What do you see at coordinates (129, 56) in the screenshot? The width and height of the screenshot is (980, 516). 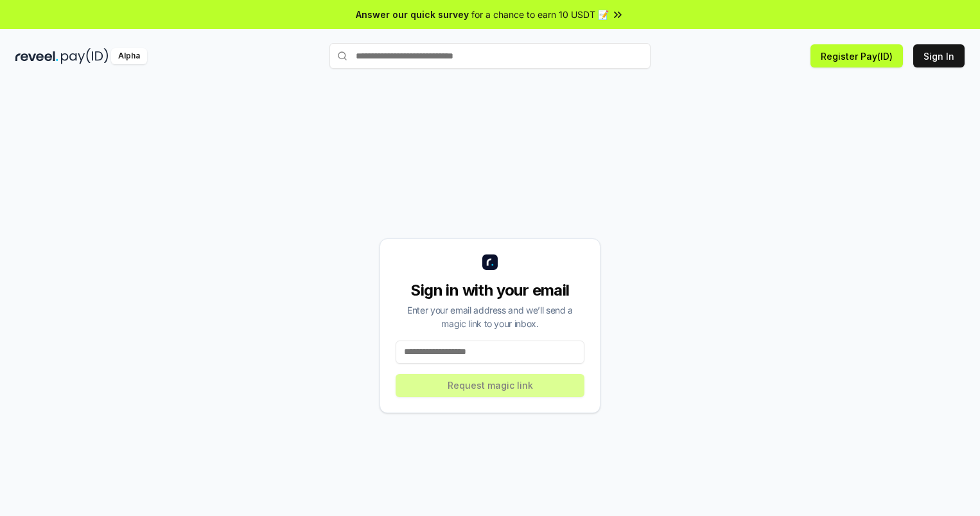 I see `div: Alpha` at bounding box center [129, 56].